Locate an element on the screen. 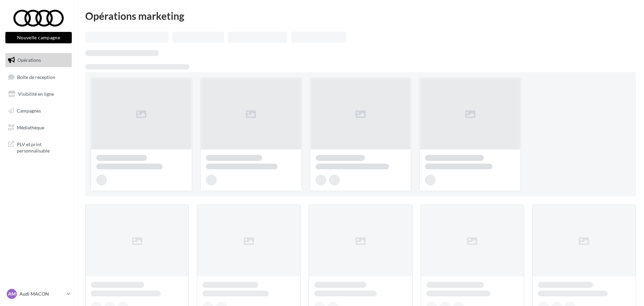 The height and width of the screenshot is (306, 644). button: Nouvelle campagne is located at coordinates (39, 38).